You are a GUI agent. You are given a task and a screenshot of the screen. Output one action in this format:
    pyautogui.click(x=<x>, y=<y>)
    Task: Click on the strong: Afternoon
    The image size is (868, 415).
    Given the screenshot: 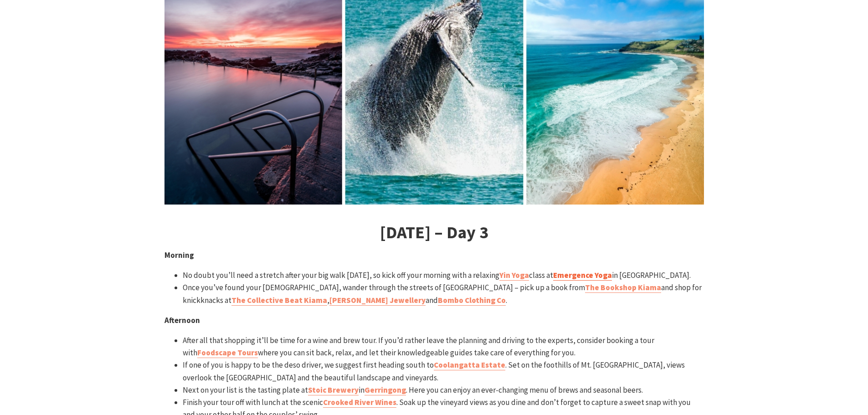 What is the action you would take?
    pyautogui.click(x=182, y=320)
    